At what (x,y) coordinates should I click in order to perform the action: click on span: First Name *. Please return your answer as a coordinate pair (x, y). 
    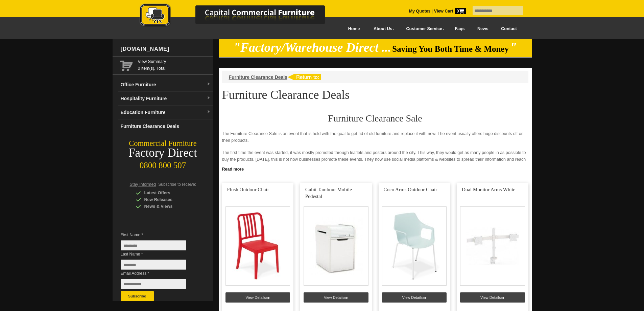
    Looking at the image, I should click on (159, 234).